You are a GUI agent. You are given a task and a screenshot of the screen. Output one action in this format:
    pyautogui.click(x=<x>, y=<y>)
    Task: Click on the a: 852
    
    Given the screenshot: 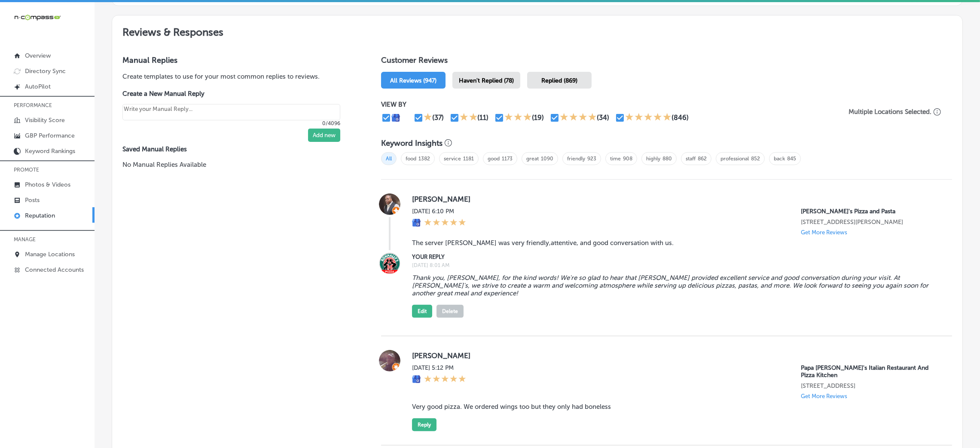 What is the action you would take?
    pyautogui.click(x=756, y=159)
    